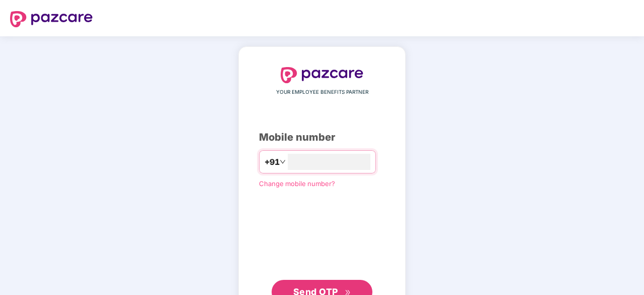  I want to click on a: Change mobile number?, so click(296, 184).